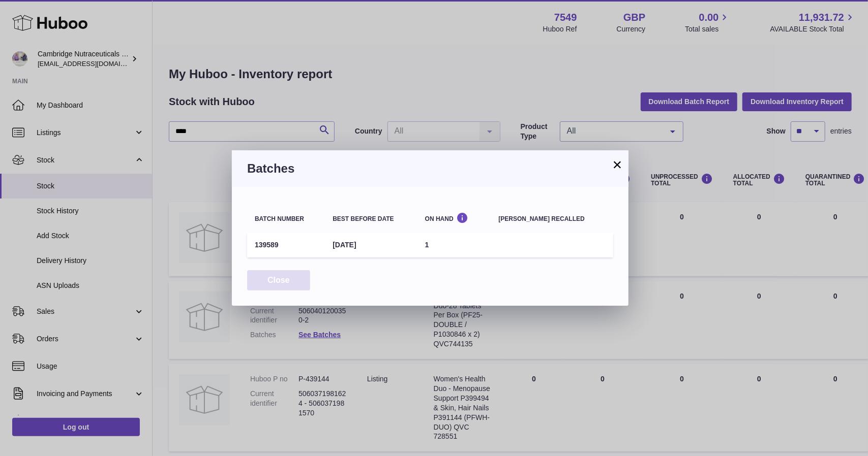 This screenshot has width=868, height=456. I want to click on td: 1, so click(454, 244).